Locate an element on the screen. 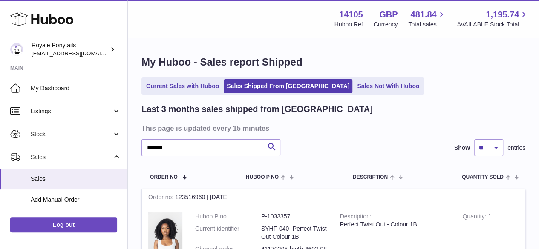 This screenshot has width=539, height=249. dt: Huboo P no is located at coordinates (228, 216).